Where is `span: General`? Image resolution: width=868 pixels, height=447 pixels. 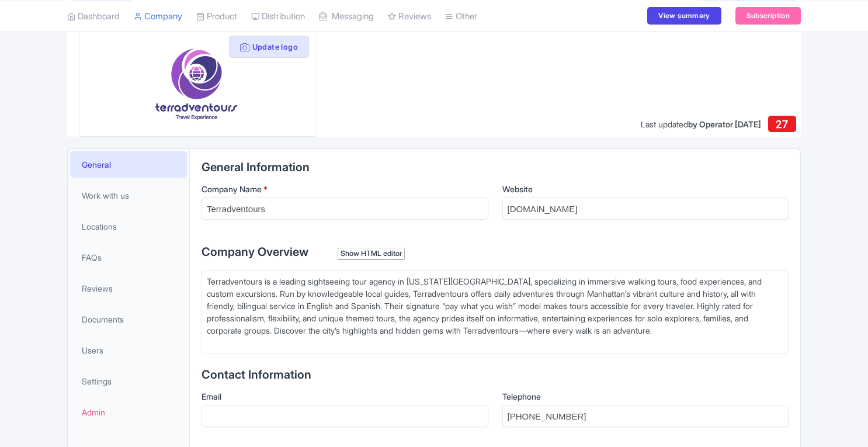
span: General is located at coordinates (96, 164).